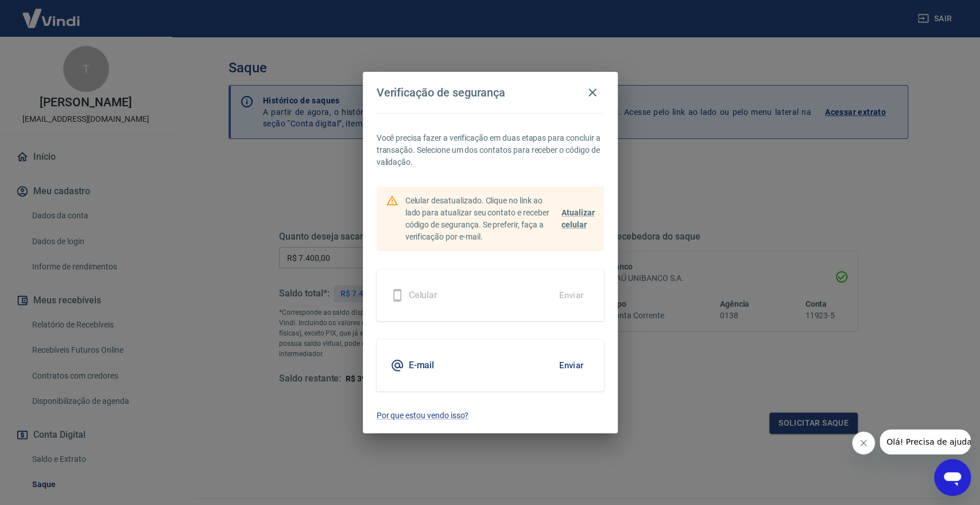 Image resolution: width=980 pixels, height=505 pixels. What do you see at coordinates (490, 415) in the screenshot?
I see `p: Por que estou vendo isso?` at bounding box center [490, 415].